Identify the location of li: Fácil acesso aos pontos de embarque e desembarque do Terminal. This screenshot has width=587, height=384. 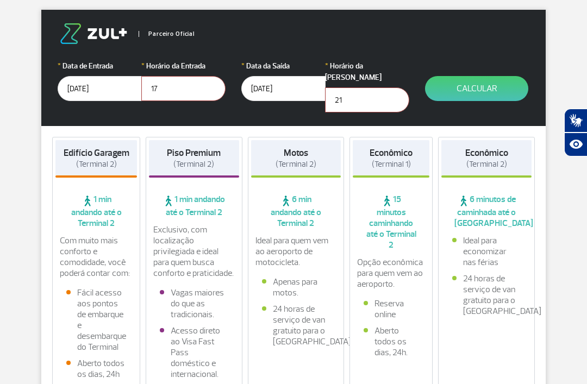
(96, 320).